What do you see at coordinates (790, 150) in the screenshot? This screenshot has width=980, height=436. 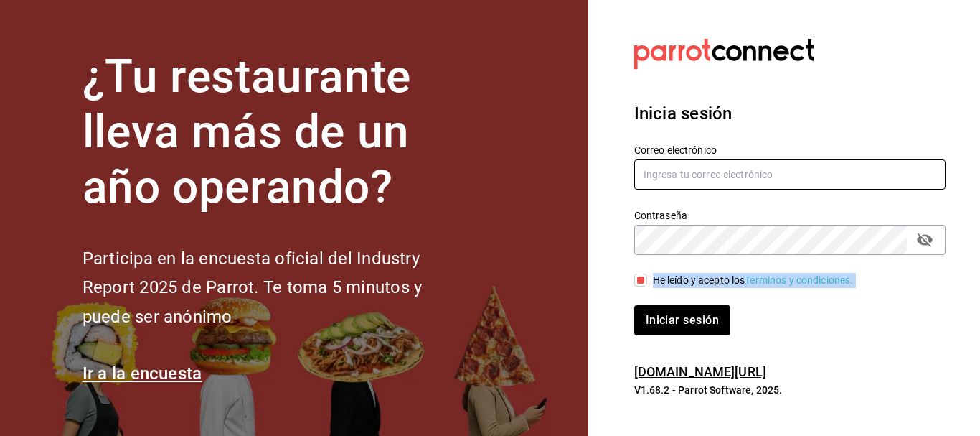 I see `label: Correo electrónico` at bounding box center [790, 150].